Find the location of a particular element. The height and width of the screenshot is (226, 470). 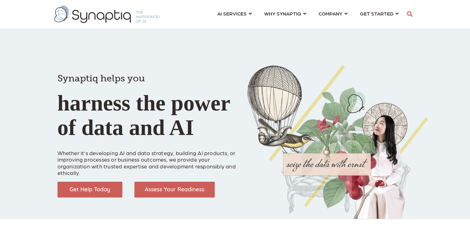

a: COMPANY is located at coordinates (333, 13).